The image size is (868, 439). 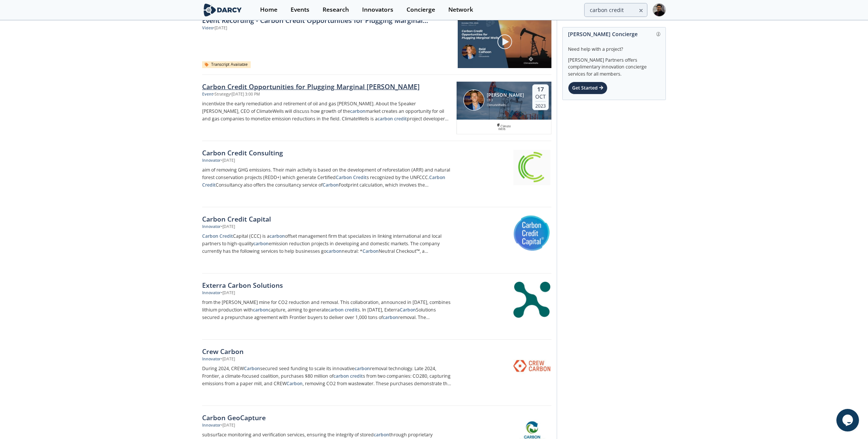 I want to click on div: Events, so click(x=300, y=10).